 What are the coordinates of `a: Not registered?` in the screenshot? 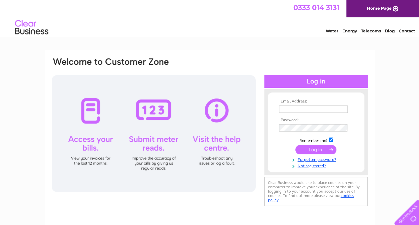 It's located at (317, 165).